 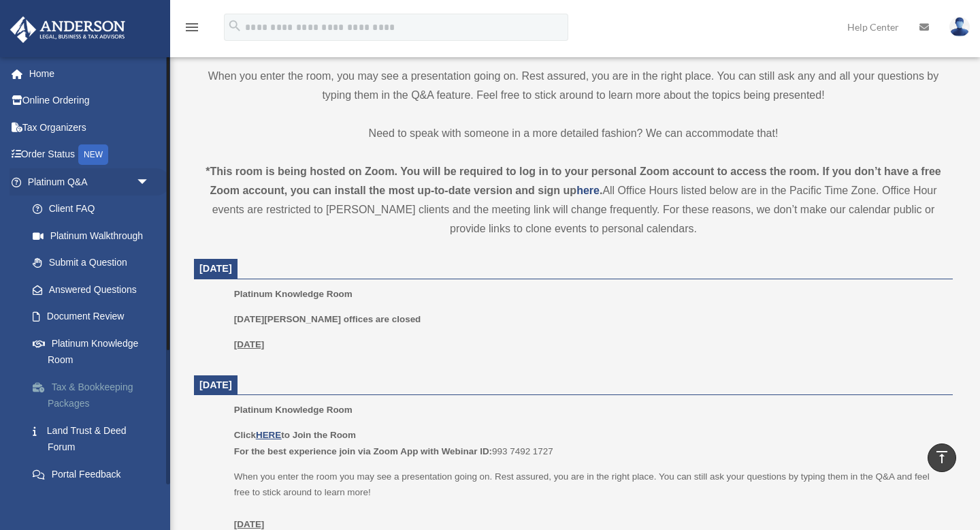 I want to click on a: Client FAQ, so click(x=95, y=209).